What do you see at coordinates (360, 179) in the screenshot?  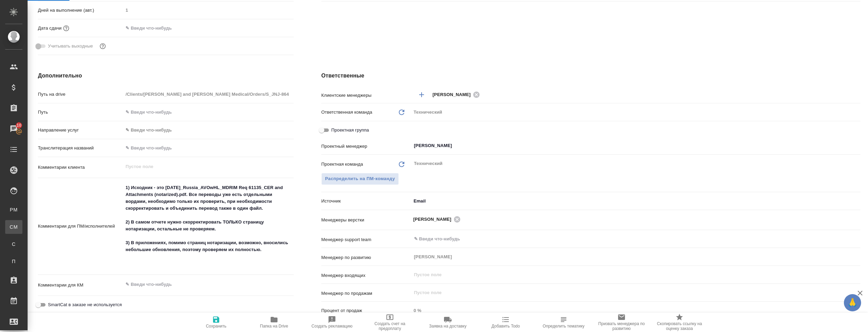 I see `button: Распределить на ПМ-команду` at bounding box center [360, 179].